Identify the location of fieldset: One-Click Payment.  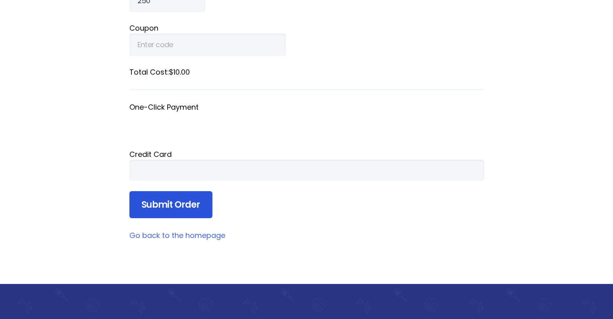
(307, 120).